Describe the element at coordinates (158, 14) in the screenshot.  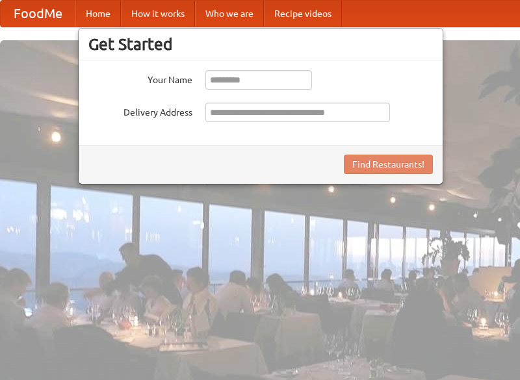
I see `a: How it works` at that location.